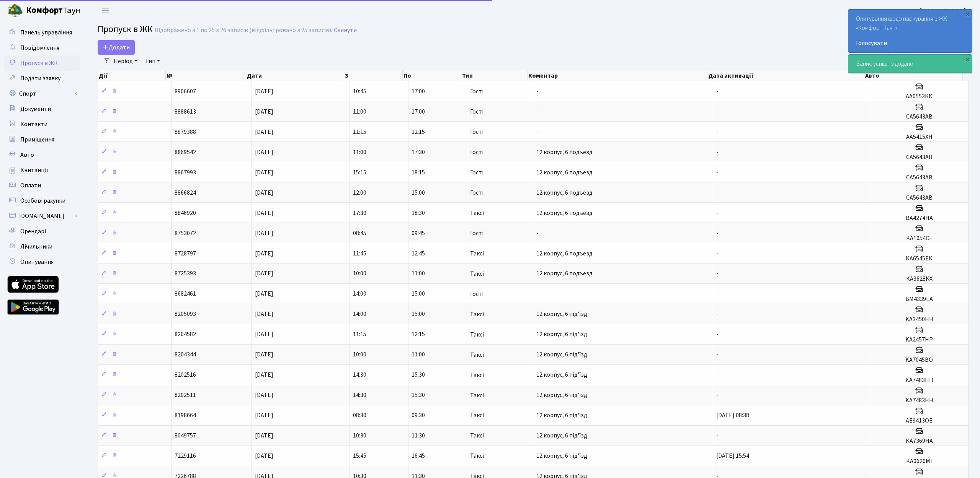 The image size is (980, 478). I want to click on a: Квитанції, so click(42, 170).